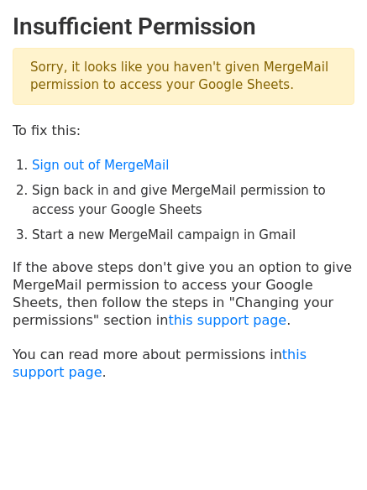  Describe the element at coordinates (183, 363) in the screenshot. I see `p: You can read more about permissions in .` at that location.